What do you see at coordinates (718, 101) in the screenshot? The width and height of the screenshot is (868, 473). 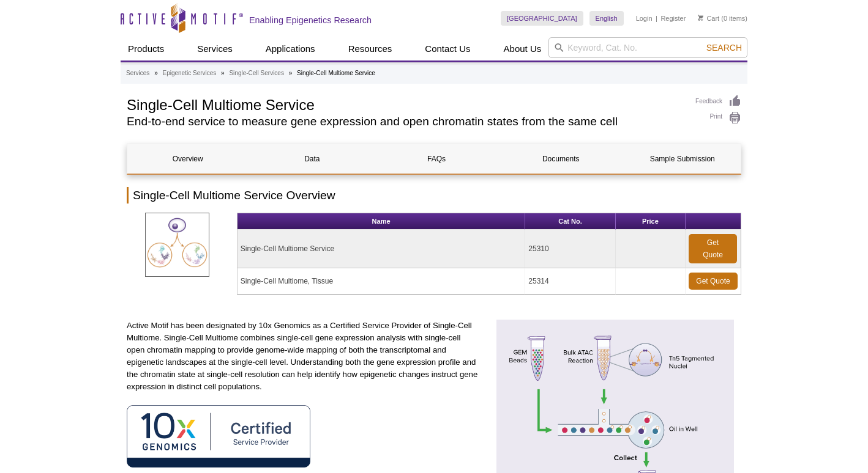 I see `a: Feedback` at bounding box center [718, 101].